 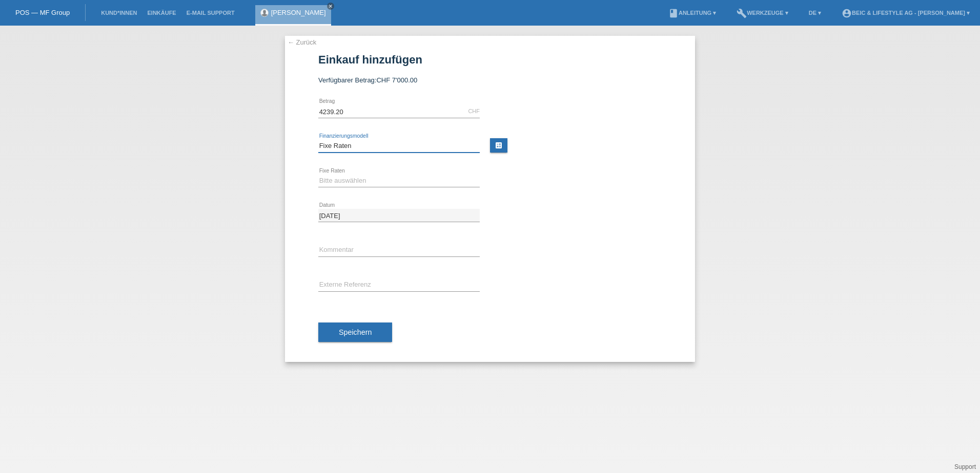 What do you see at coordinates (211, 13) in the screenshot?
I see `a: E-Mail Support` at bounding box center [211, 13].